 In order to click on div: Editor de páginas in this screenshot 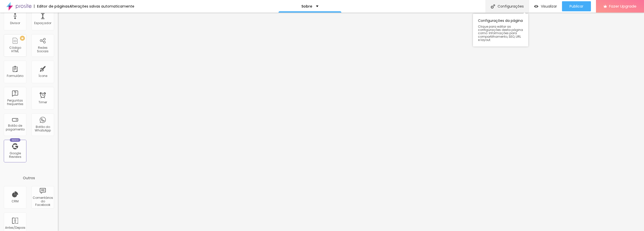, I will do `click(51, 6)`.